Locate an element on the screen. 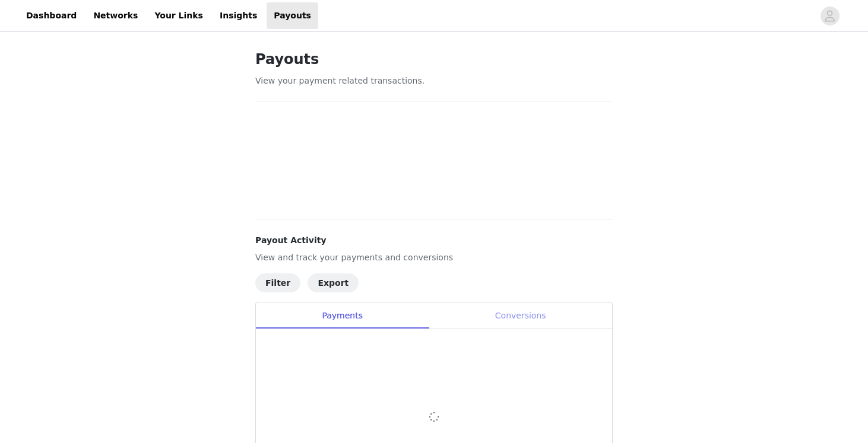 The image size is (868, 443). p: View and track your payments and conversions is located at coordinates (434, 257).